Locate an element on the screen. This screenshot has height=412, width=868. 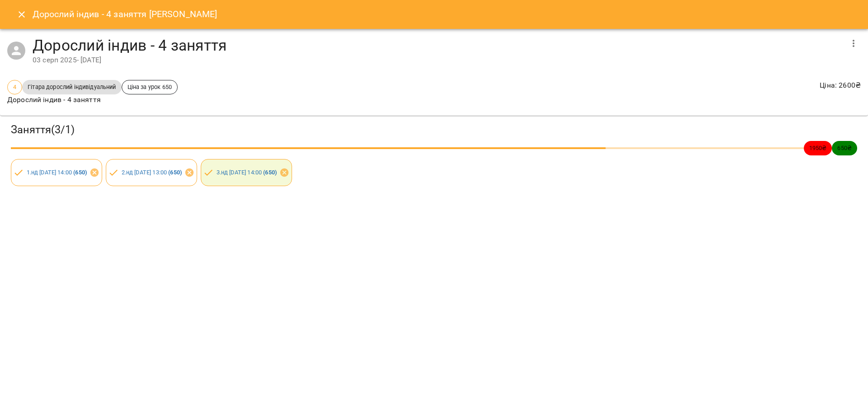
span: 4 is located at coordinates (15, 87).